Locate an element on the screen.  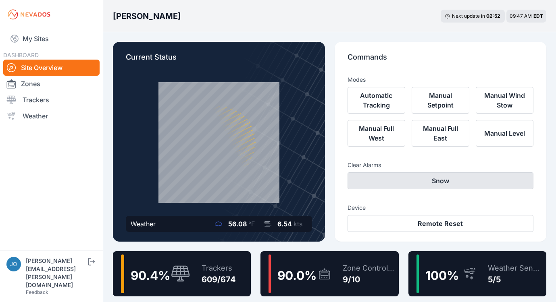
span: 100 % is located at coordinates (442, 276).